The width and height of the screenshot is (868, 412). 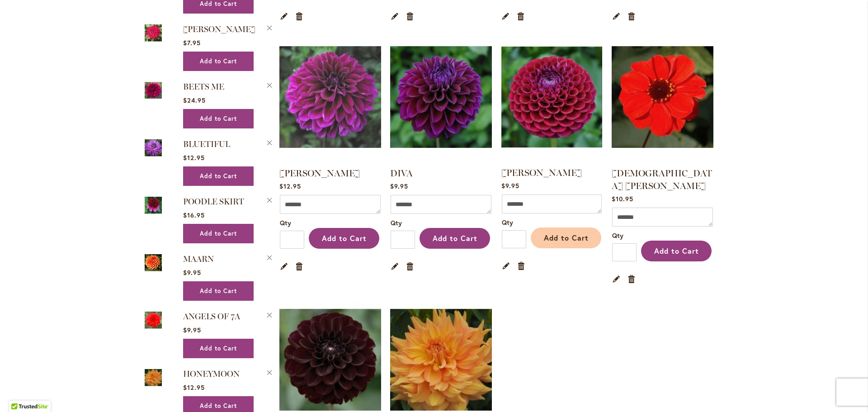 I want to click on img: POODLE SKIRT, so click(x=153, y=205).